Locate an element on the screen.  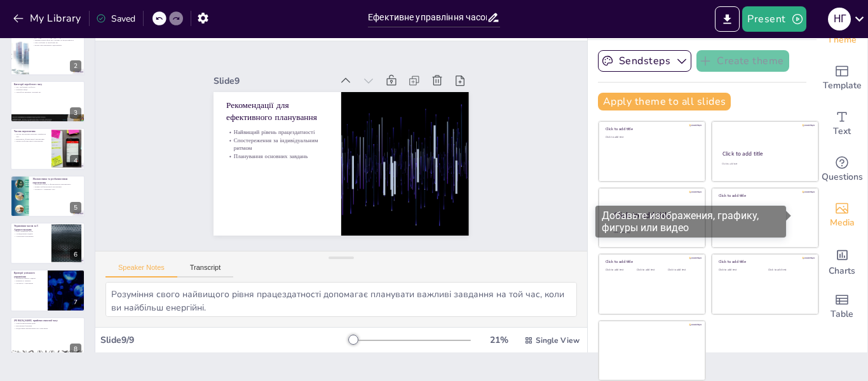
textarea: Розуміння свого найвищого рівня працездатності допомагає планувати важливі завдання на той час, к... is located at coordinates (341, 299).